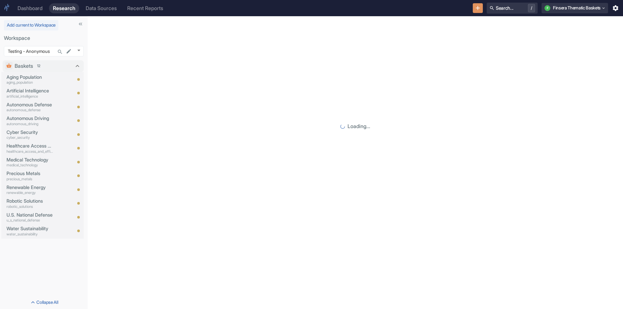 This screenshot has height=309, width=623. Describe the element at coordinates (30, 124) in the screenshot. I see `p: autonomous_driving` at that location.